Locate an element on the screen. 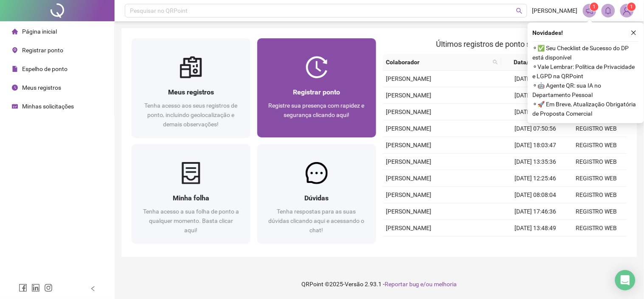 The height and width of the screenshot is (299, 644). th: Data/Hora is located at coordinates (532, 62).